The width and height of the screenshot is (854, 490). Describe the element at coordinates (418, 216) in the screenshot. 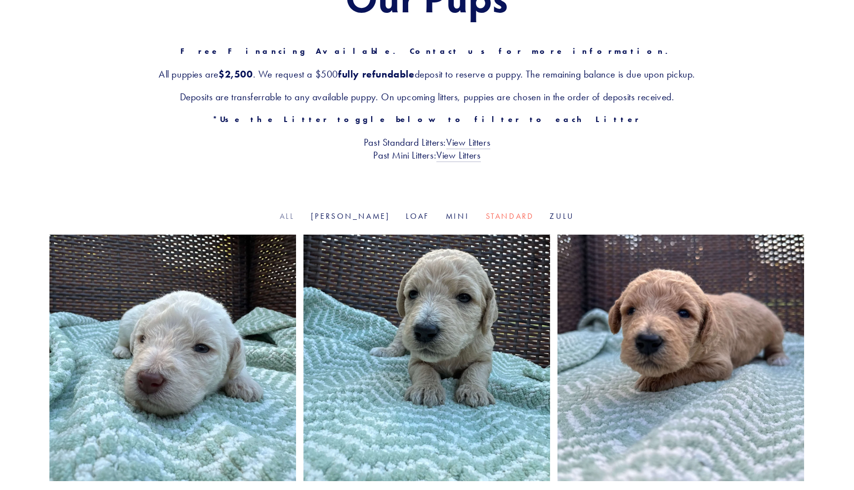

I see `a: Loaf` at that location.